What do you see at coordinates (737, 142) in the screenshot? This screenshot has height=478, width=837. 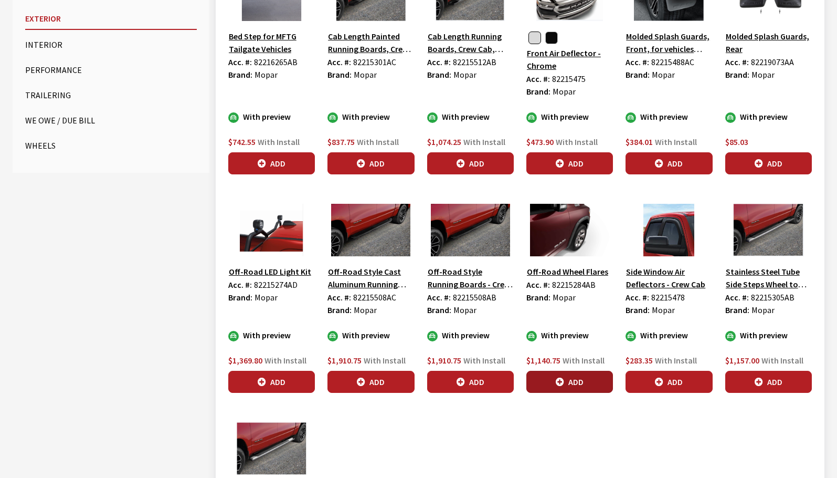 I see `span: $85.03` at bounding box center [737, 142].